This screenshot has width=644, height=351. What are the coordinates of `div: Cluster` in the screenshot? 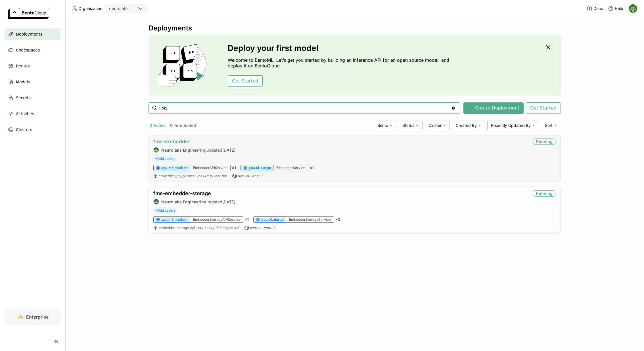 It's located at (438, 125).